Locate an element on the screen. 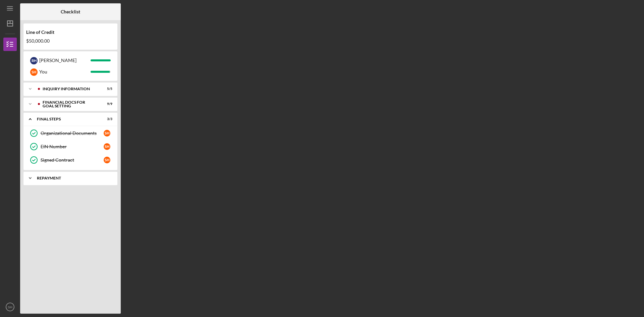 The width and height of the screenshot is (644, 317). div: 3 / 3 is located at coordinates (106, 119).